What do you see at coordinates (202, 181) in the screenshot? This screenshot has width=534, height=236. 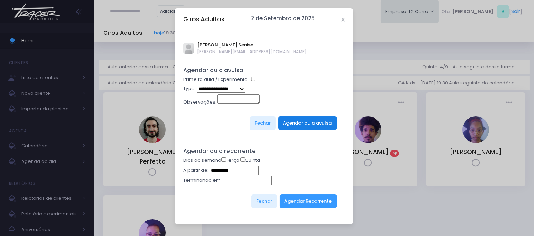 I see `label: Terminando em:` at bounding box center [202, 181].